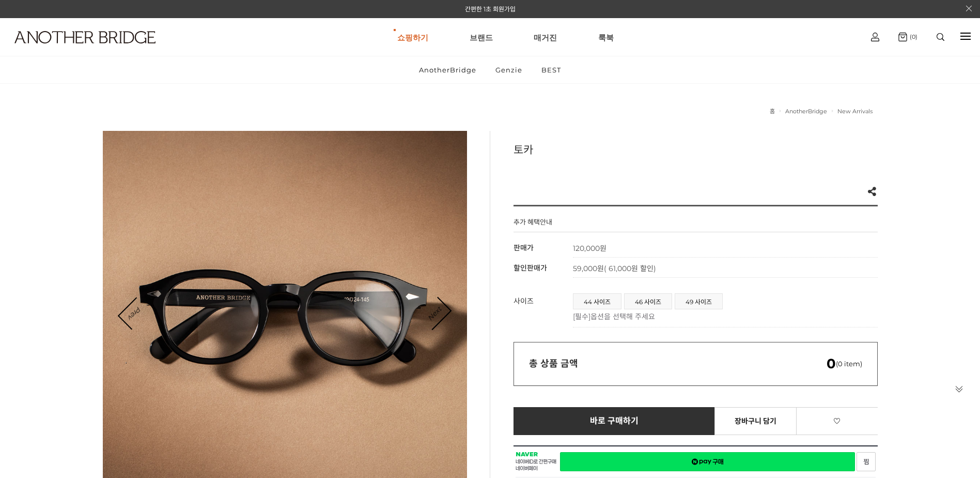 Image resolution: width=980 pixels, height=478 pixels. I want to click on th: 사이즈, so click(543, 308).